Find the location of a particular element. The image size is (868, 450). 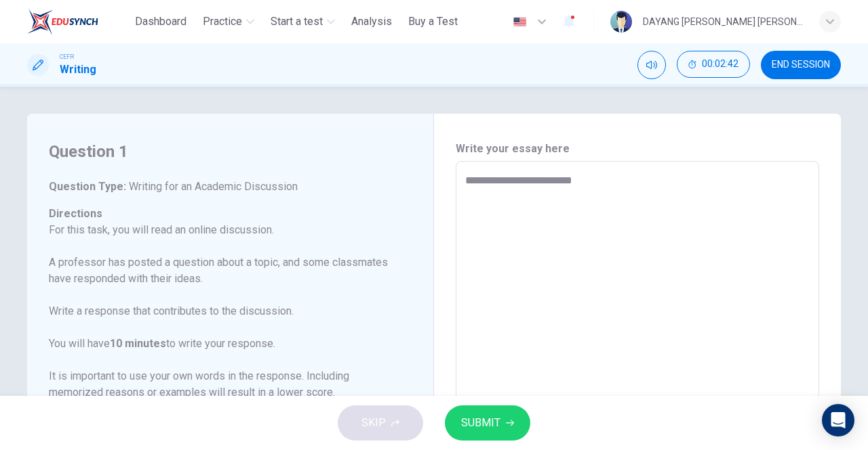

span: Start a test is located at coordinates (297, 22).